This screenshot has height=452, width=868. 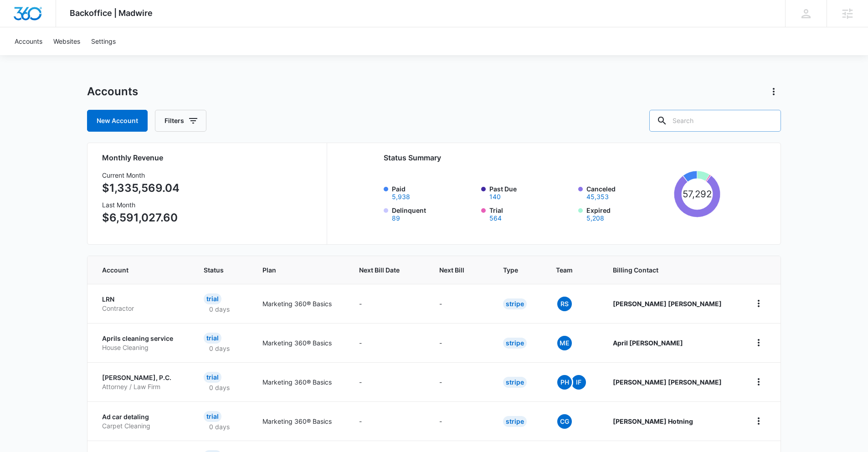 I want to click on div: Keywords by Traffic, so click(x=127, y=56).